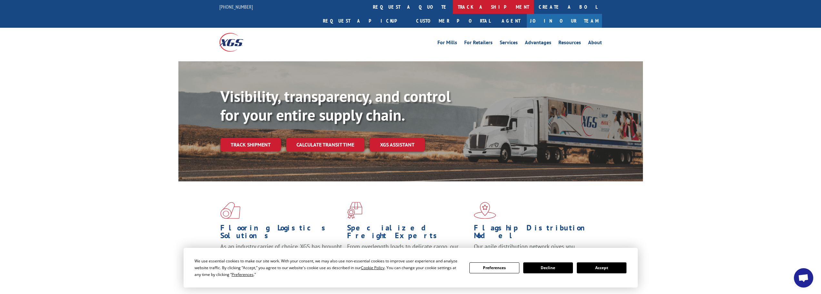 The image size is (821, 294). Describe the element at coordinates (447, 44) in the screenshot. I see `a: For Mills` at that location.